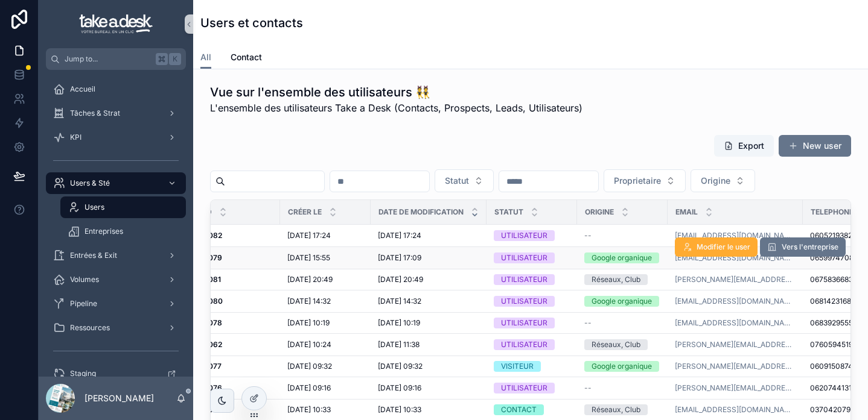 Image resolution: width=868 pixels, height=420 pixels. Describe the element at coordinates (75, 137) in the screenshot. I see `span: KPI` at that location.